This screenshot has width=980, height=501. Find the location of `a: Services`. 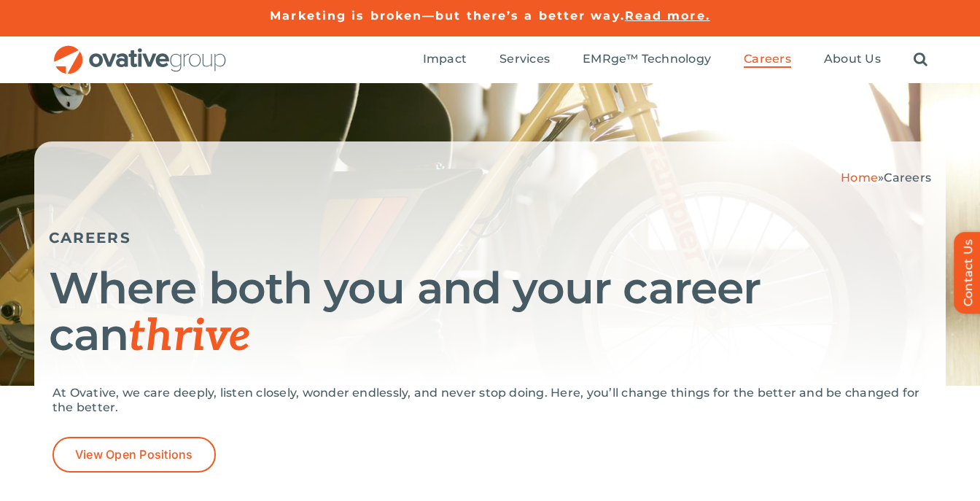

a: Services is located at coordinates (524, 60).